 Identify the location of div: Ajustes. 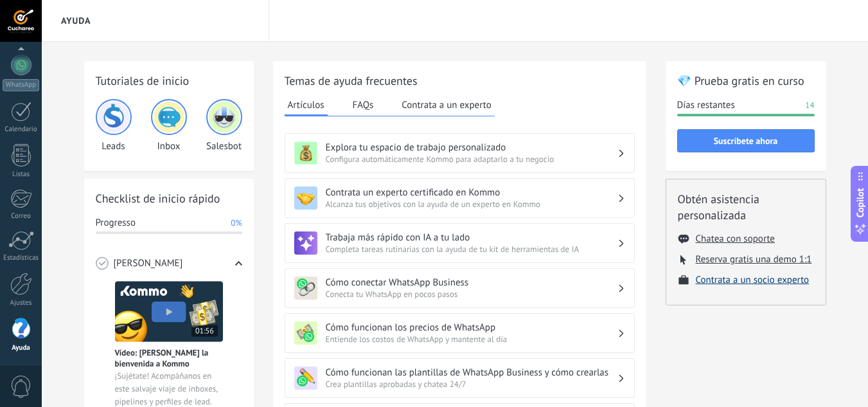
(21, 303).